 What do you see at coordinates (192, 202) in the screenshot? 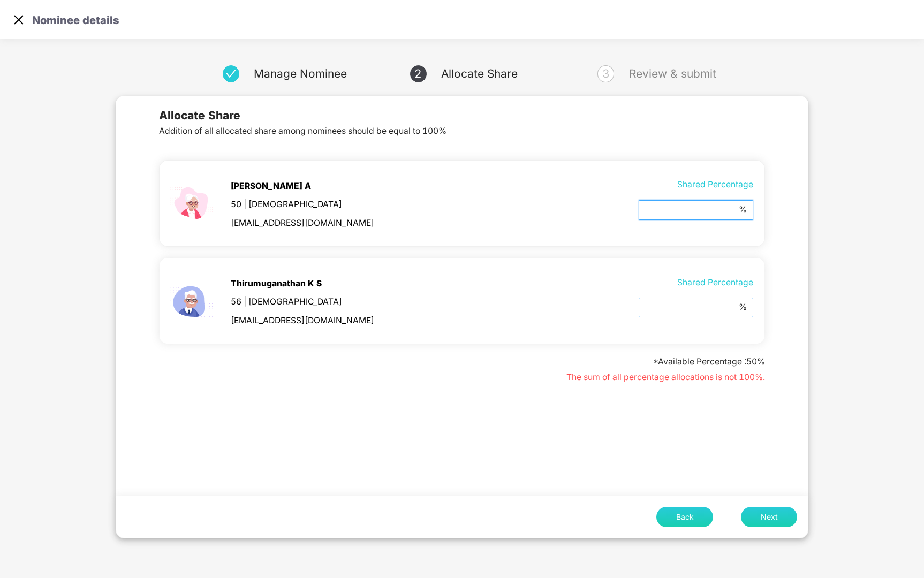
I see `img: svg+xml;base64,PHN2ZyB4bWxucz0iaHR0cDovL3d3dy53My5vcmcvMjAwMC9zdmciIHdpZHRoPSIyMjQiIGhlaWdodD0iMT...` at bounding box center [192, 202].